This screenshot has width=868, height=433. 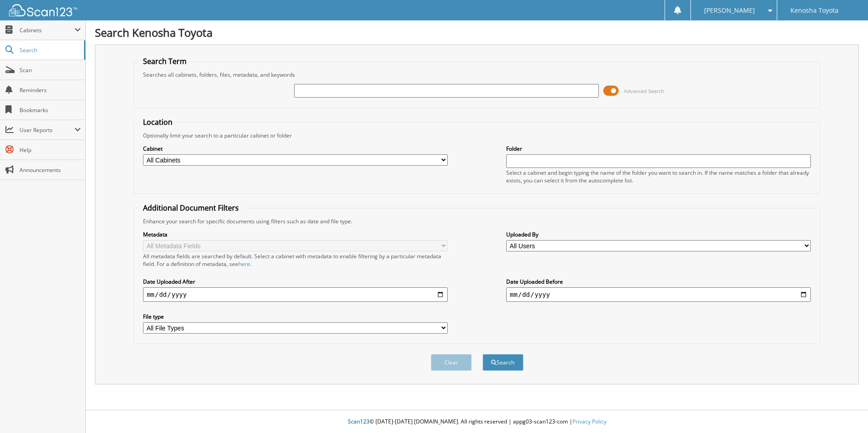 What do you see at coordinates (658, 282) in the screenshot?
I see `label: Date Uploaded Before` at bounding box center [658, 282].